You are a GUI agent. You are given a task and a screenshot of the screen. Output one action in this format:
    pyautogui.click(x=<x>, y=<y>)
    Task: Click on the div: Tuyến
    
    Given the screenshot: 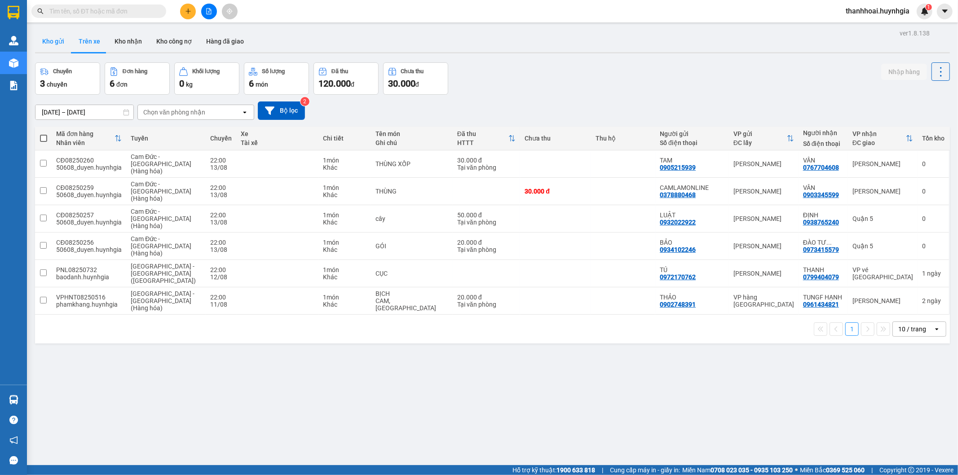 What is the action you would take?
    pyautogui.click(x=166, y=138)
    